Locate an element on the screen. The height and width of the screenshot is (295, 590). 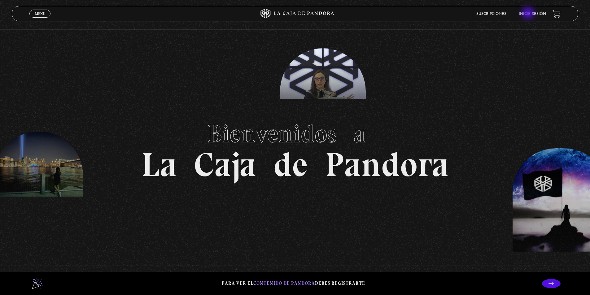
span: contenido de Pandora is located at coordinates (284, 284).